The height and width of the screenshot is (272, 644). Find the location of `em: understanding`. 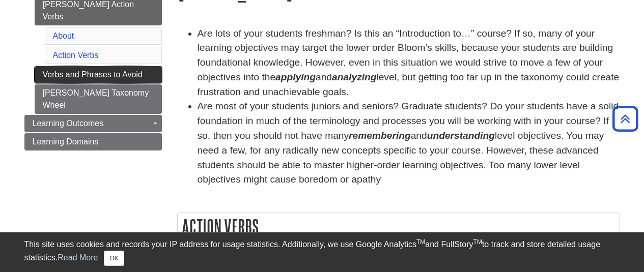

em: understanding is located at coordinates (461, 135).